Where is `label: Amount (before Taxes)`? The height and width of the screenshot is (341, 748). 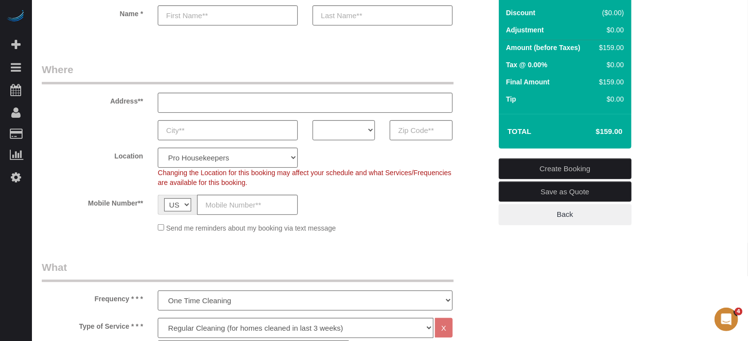
label: Amount (before Taxes) is located at coordinates (543, 48).